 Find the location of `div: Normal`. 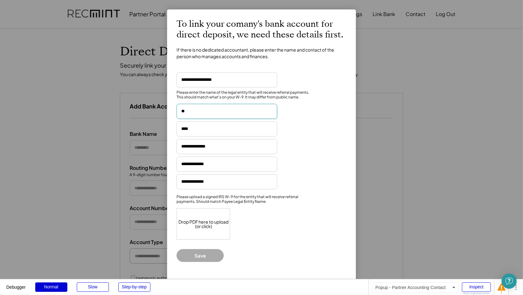

div: Normal is located at coordinates (51, 287).